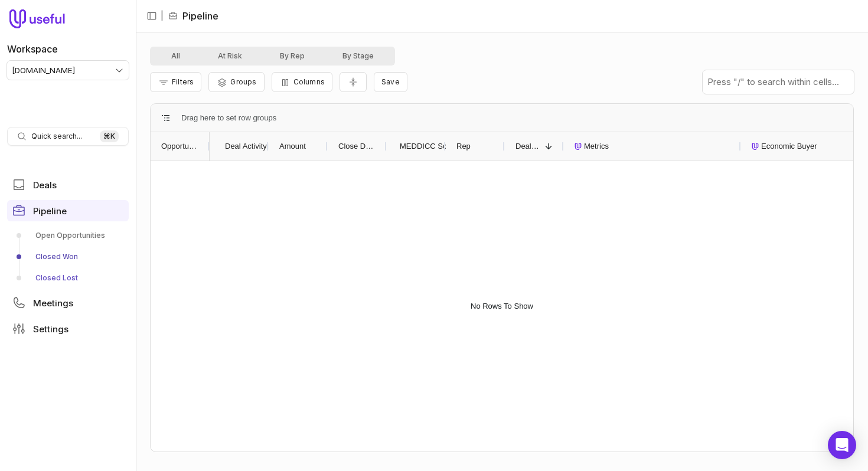 This screenshot has width=868, height=471. I want to click on a: Pipeline, so click(68, 210).